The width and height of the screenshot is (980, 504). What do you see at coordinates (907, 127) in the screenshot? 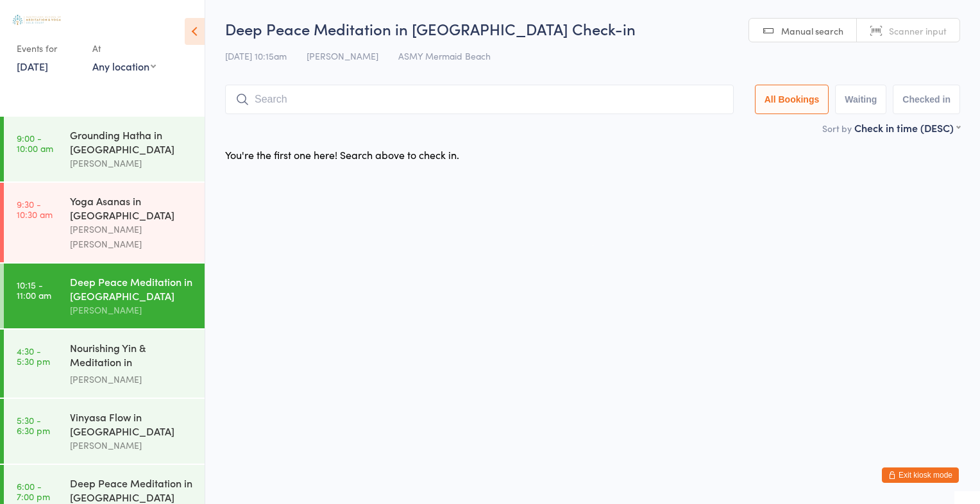
I see `div: Check in time (DESC)` at bounding box center [907, 127].